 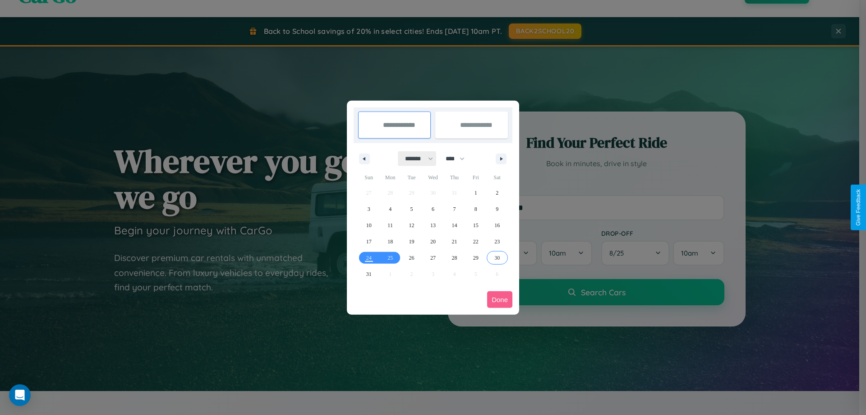 I want to click on button: 1, so click(x=475, y=193).